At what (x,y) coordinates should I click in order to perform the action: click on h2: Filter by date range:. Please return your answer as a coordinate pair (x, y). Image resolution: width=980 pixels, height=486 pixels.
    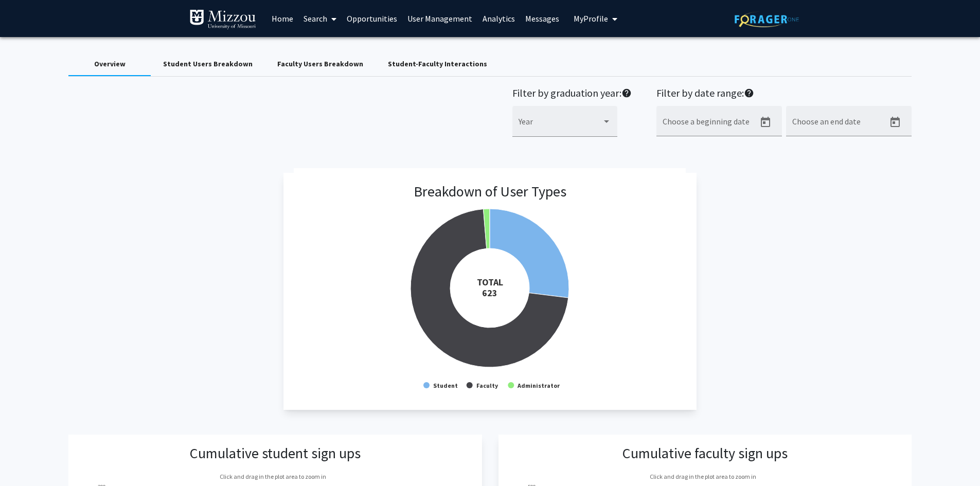
    Looking at the image, I should click on (784, 94).